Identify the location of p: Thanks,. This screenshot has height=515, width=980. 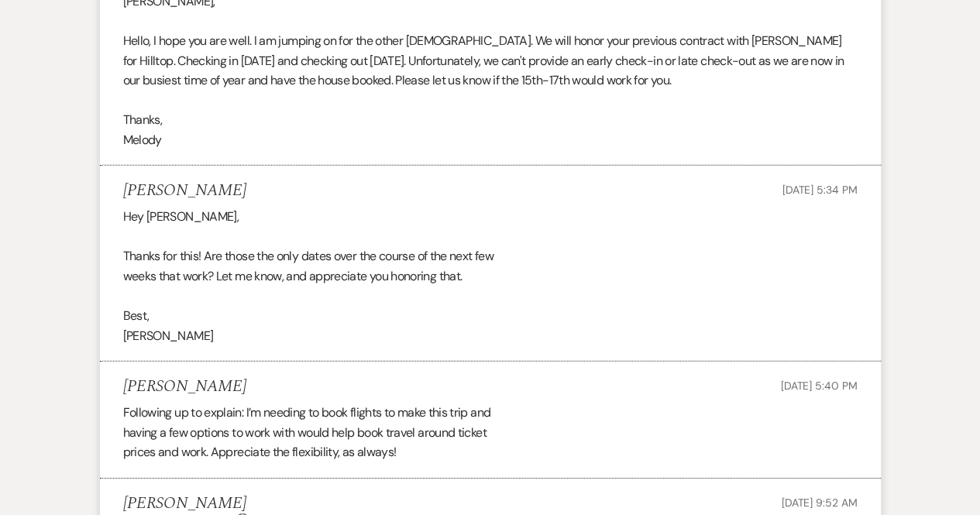
(490, 120).